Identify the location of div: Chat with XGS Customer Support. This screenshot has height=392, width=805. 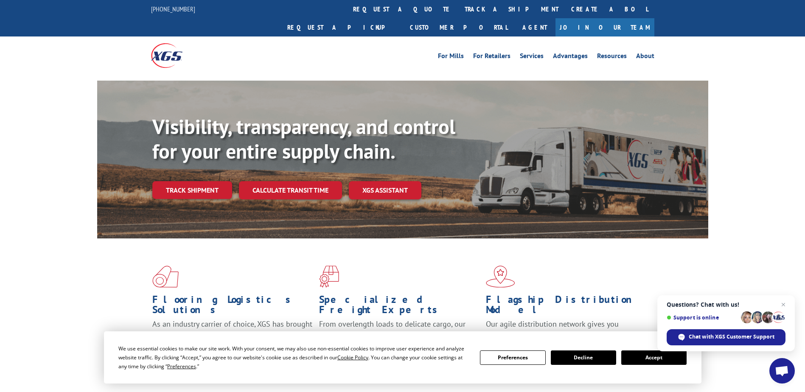
(726, 337).